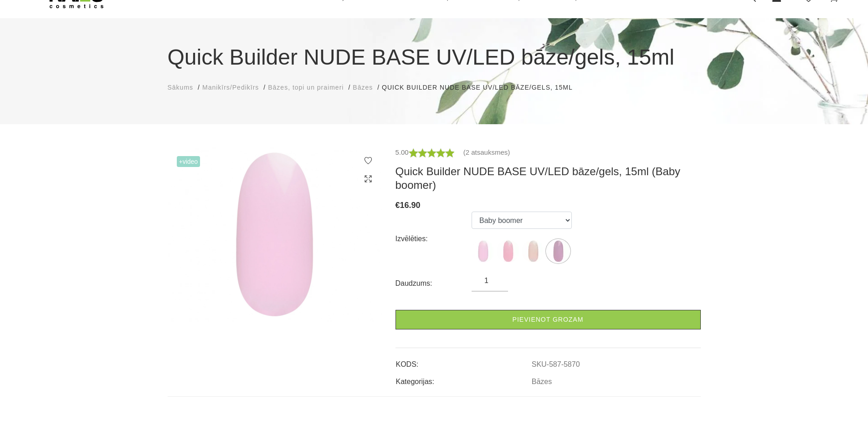  I want to click on span: Bāzes, topi un praimeri, so click(305, 88).